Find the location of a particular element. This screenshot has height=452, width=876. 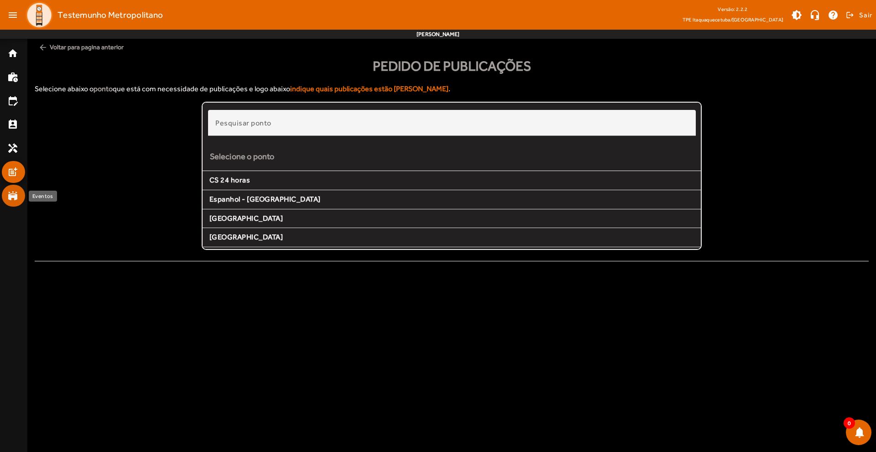

span: Voltar para pagina anterior is located at coordinates (452, 47).